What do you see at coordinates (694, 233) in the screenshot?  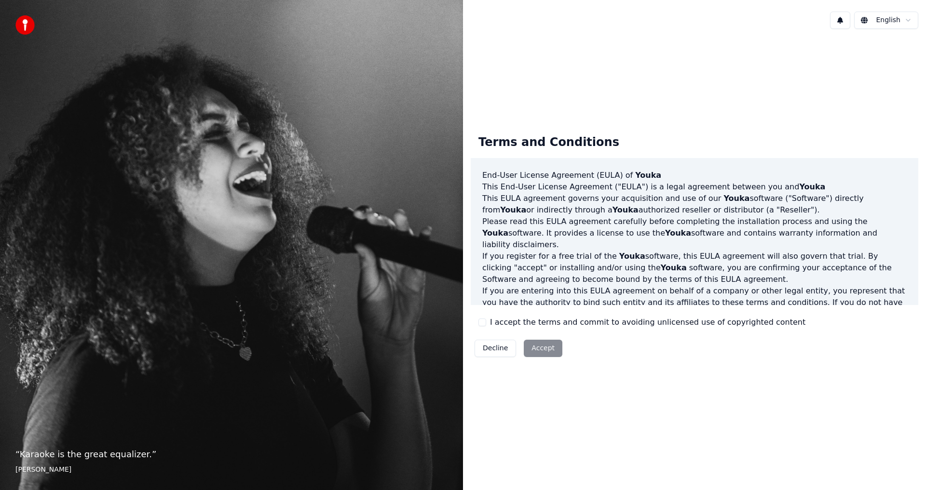 I see `p: Please read this EULA agreement carefully before completing the installation process and using th...` at bounding box center [694, 233].